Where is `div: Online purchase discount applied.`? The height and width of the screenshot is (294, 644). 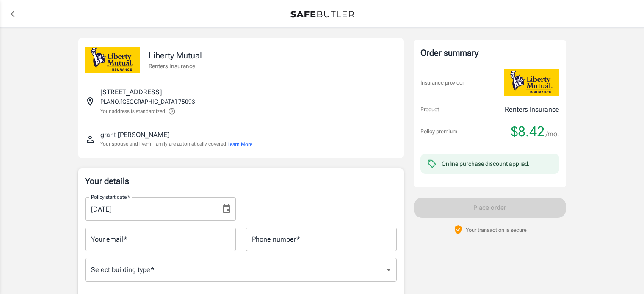 div: Online purchase discount applied. is located at coordinates (485, 164).